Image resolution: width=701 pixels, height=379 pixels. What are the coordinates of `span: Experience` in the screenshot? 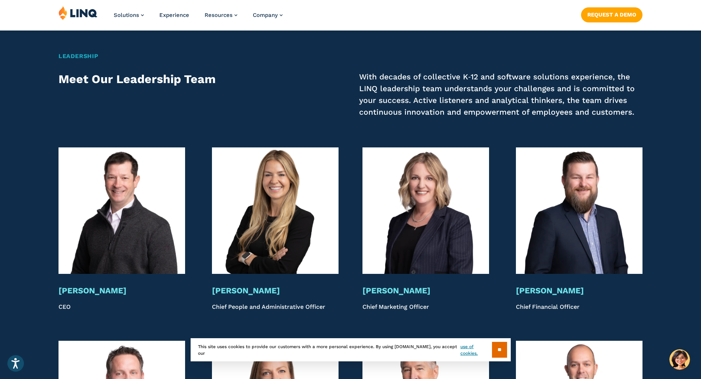 It's located at (174, 15).